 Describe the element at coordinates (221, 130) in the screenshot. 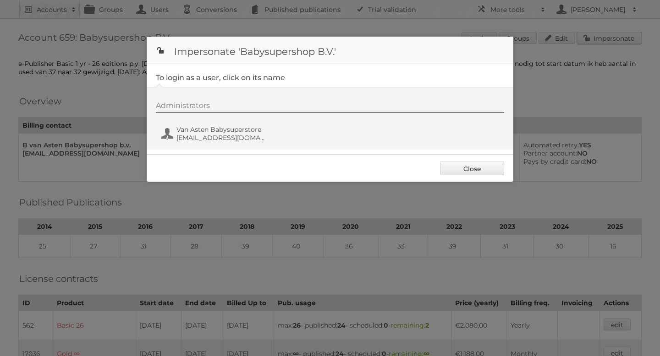

I see `span: Van Asten Babysuperstore` at that location.